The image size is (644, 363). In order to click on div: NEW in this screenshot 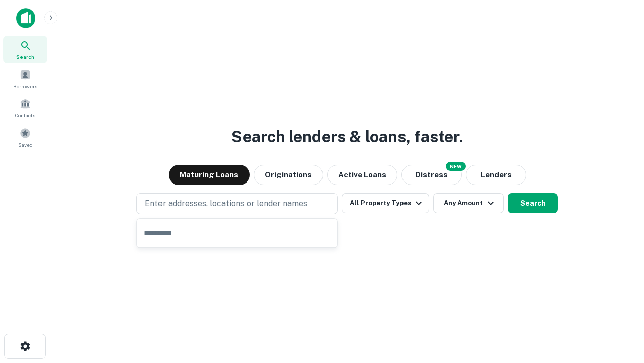, I will do `click(456, 166)`.